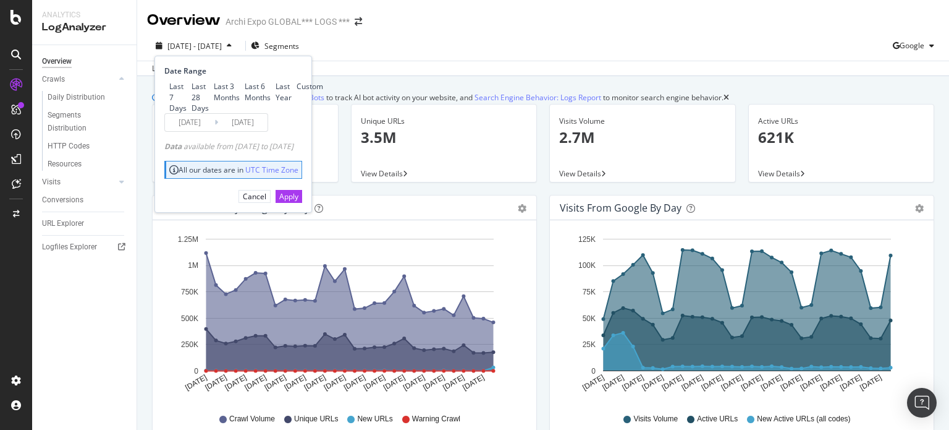  Describe the element at coordinates (282, 46) in the screenshot. I see `span: Segments` at that location.